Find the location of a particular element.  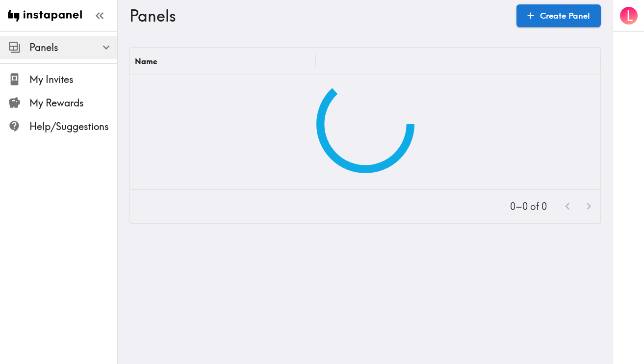

span: Panels is located at coordinates (73, 47).